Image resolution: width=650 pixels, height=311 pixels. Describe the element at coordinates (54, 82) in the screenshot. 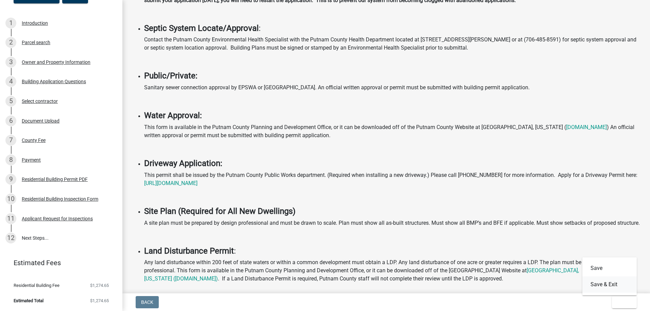

I see `div: Building Application Questions` at that location.